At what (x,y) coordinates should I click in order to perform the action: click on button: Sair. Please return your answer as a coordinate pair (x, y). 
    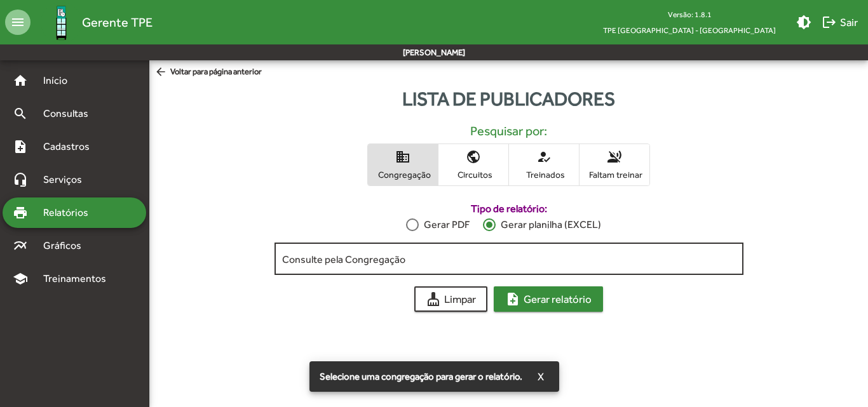
    Looking at the image, I should click on (840, 22).